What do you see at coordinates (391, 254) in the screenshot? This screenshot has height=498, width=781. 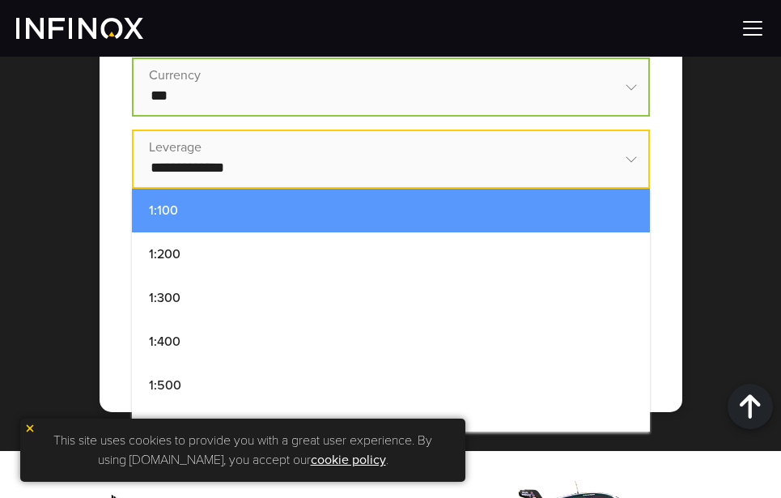 I see `li: 1:200` at bounding box center [391, 254].